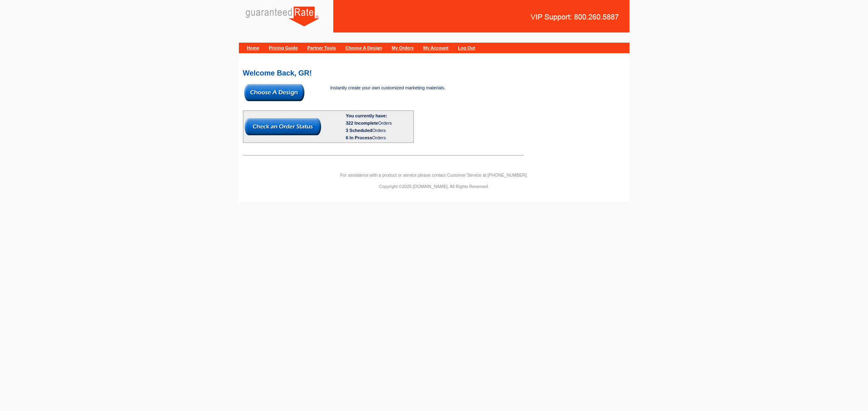 Image resolution: width=868 pixels, height=411 pixels. What do you see at coordinates (379, 130) in the screenshot?
I see `div: Orders Orders Orders` at bounding box center [379, 130].